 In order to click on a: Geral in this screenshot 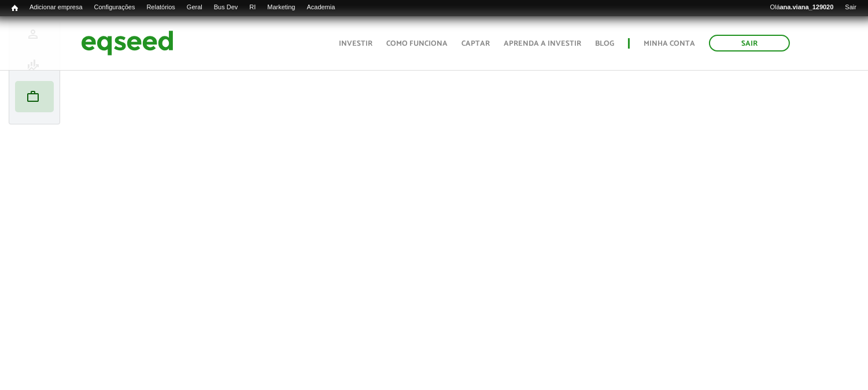, I will do `click(194, 8)`.